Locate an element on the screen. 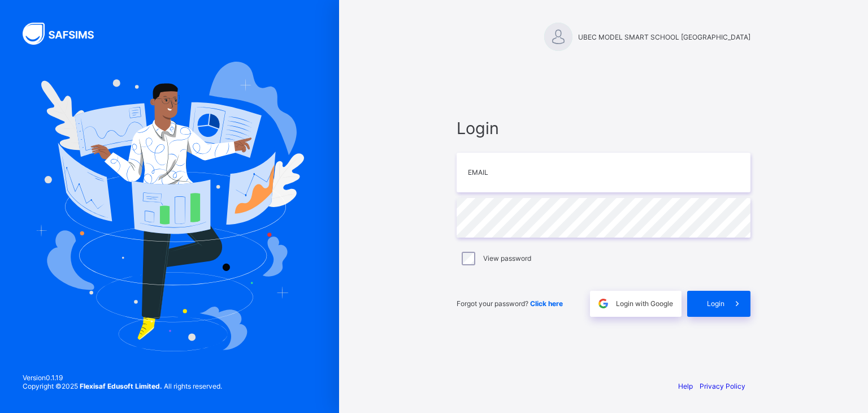  a: Privacy Policy is located at coordinates (722, 385).